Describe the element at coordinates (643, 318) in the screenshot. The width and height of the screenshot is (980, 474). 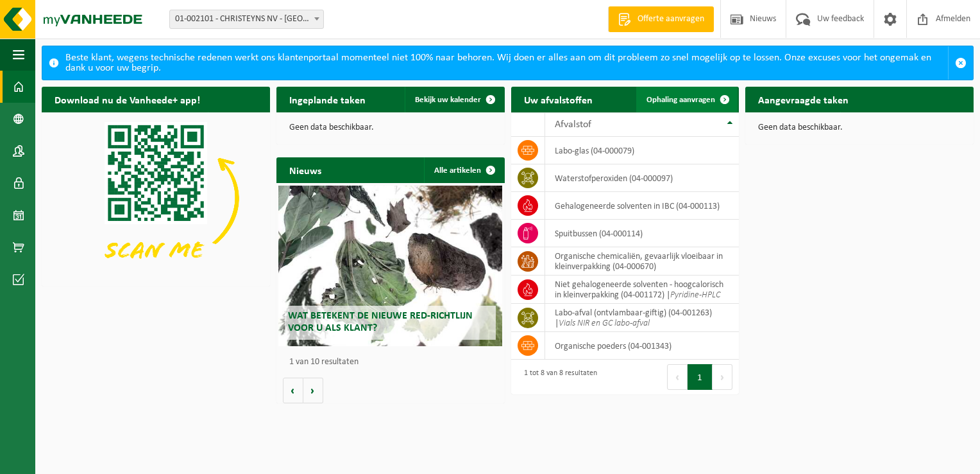
I see `td: labo-afval (ontvlambaar-giftig) (04-001263) |` at that location.